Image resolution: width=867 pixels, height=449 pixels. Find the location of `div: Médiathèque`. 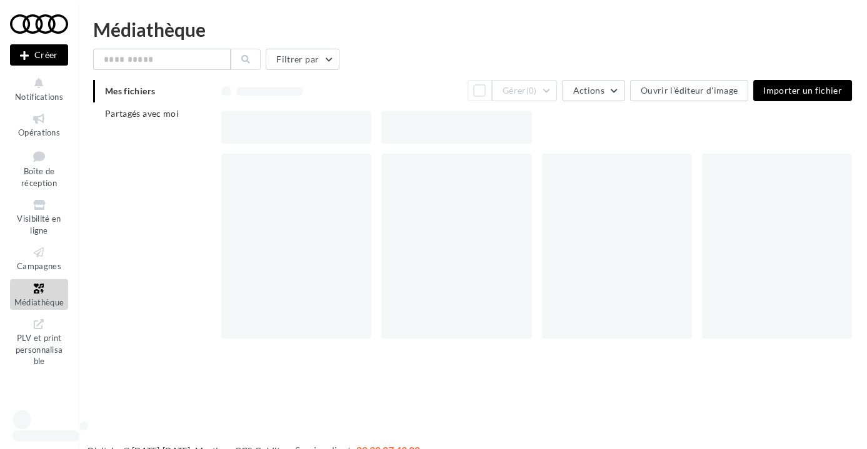

div: Médiathèque is located at coordinates (473, 29).